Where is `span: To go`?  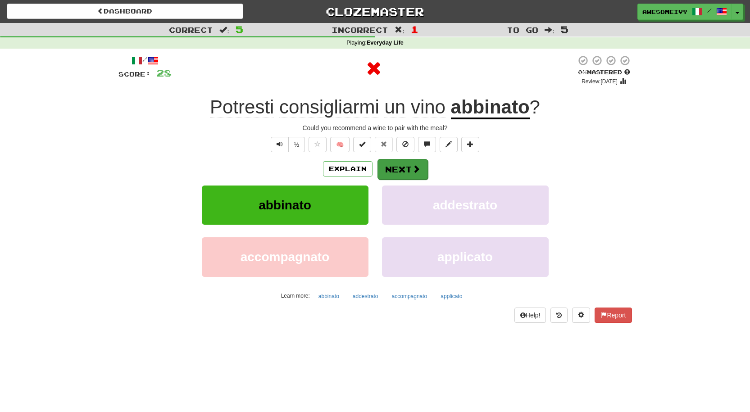
span: To go is located at coordinates (522, 30).